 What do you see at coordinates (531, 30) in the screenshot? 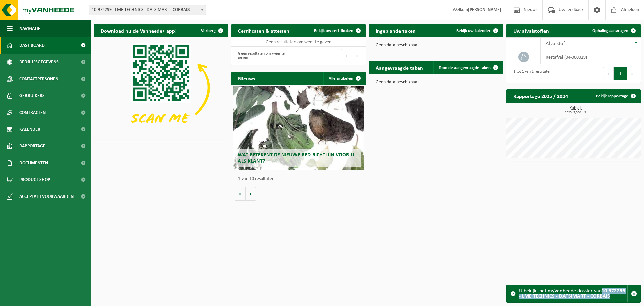
I see `h2: Uw afvalstoffen` at bounding box center [531, 30].